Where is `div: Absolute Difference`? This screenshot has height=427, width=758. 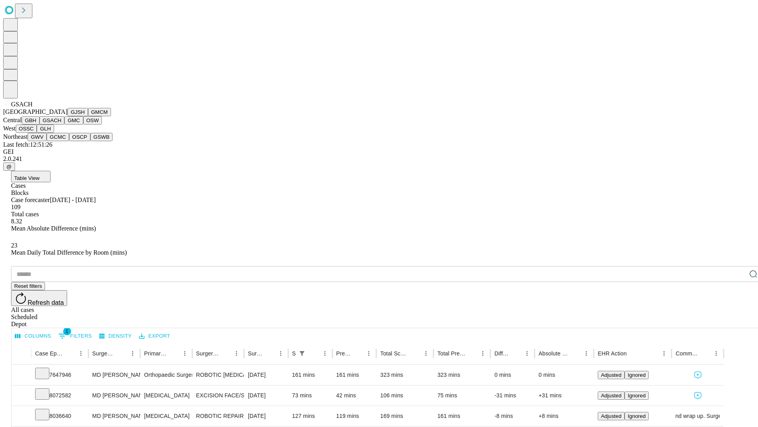 div: Absolute Difference is located at coordinates (554, 353).